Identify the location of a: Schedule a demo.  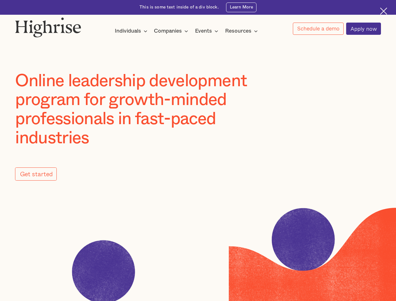
(318, 29).